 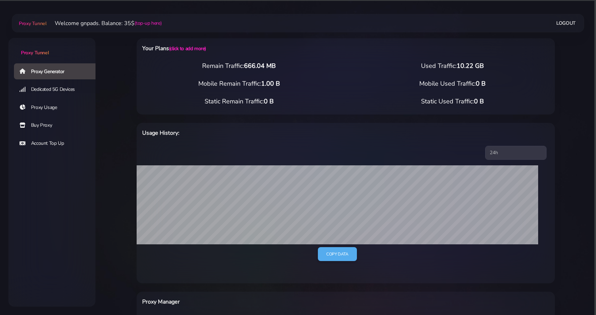 What do you see at coordinates (259, 302) in the screenshot?
I see `h6: Proxy Manager` at bounding box center [259, 302].